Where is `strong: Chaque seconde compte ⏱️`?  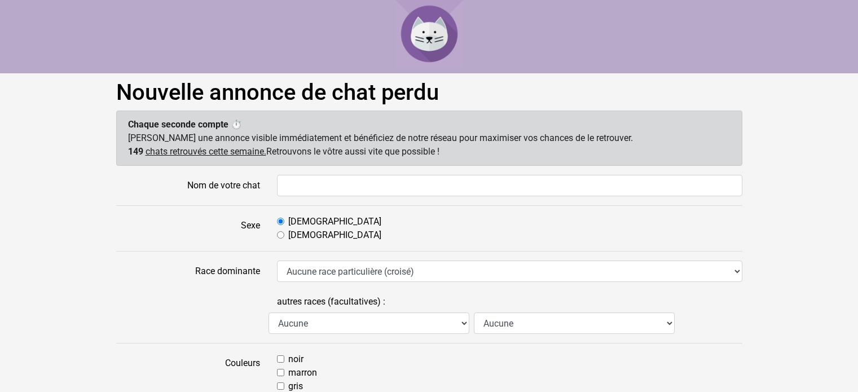 strong: Chaque seconde compte ⏱️ is located at coordinates (185, 124).